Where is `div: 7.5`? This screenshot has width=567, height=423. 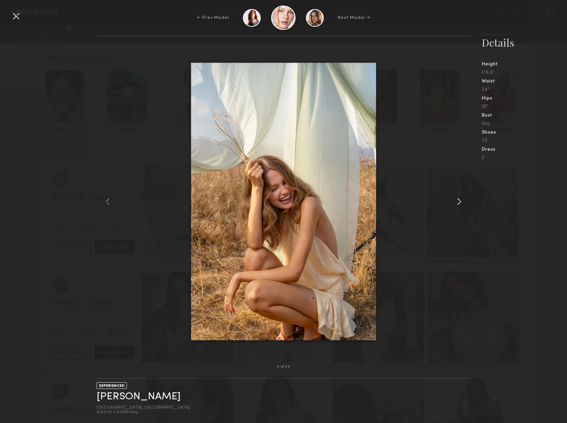
div: 7.5 is located at coordinates (524, 141).